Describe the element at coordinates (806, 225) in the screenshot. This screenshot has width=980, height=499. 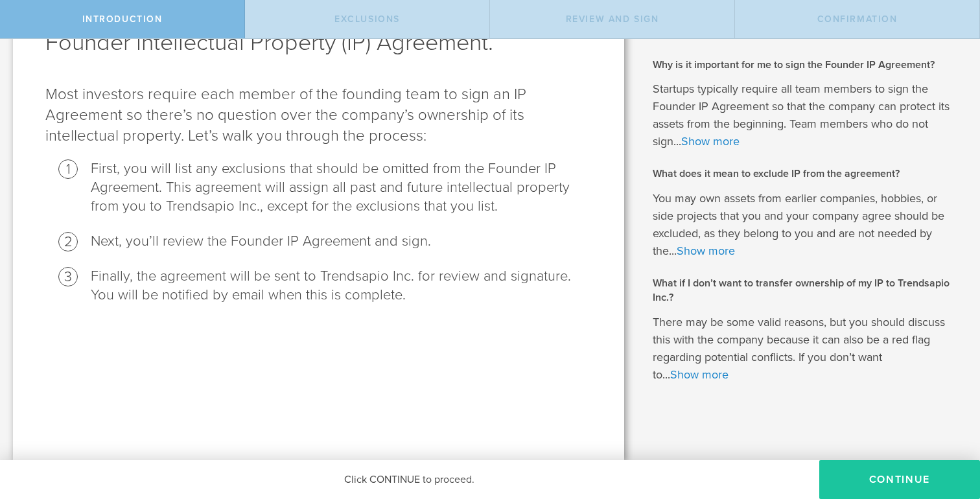
I see `p: You may own assets from earlier companies, hobbies, or side projects that you and your company ag...` at that location.